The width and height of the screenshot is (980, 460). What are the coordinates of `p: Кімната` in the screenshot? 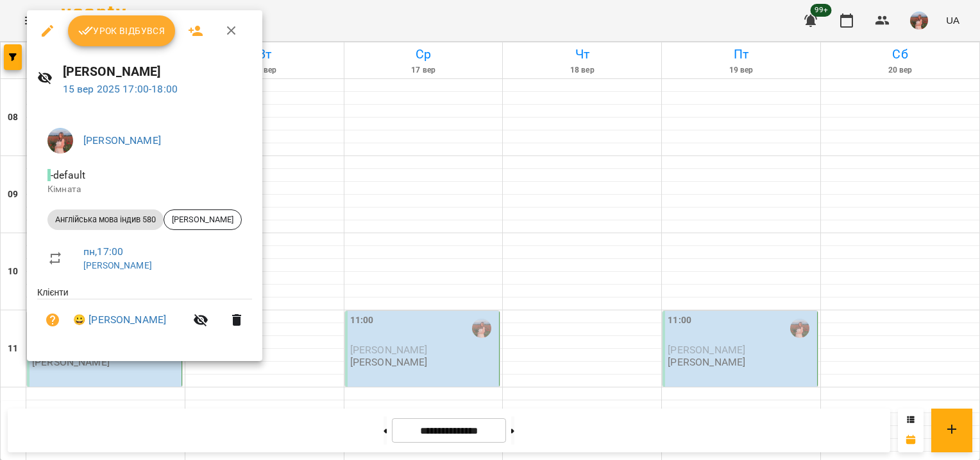 It's located at (144, 189).